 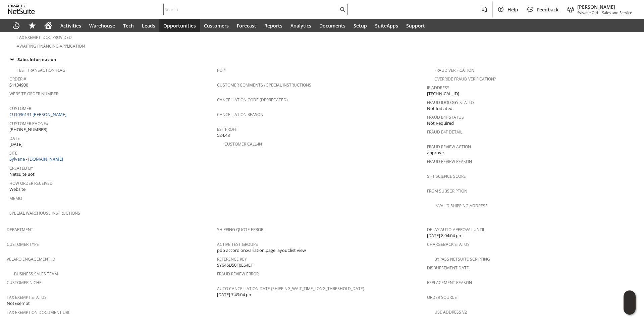 I want to click on a: Disbursement Date, so click(x=447, y=267).